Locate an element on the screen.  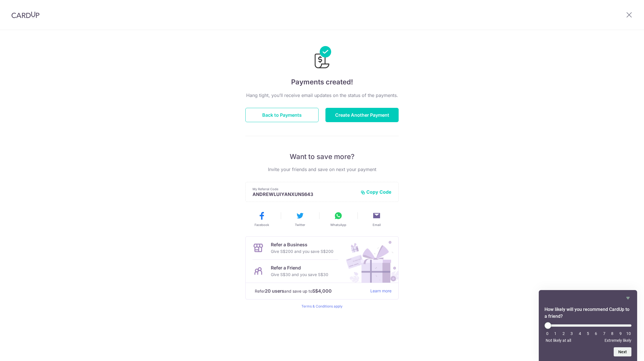
li: 7 is located at coordinates (604, 334).